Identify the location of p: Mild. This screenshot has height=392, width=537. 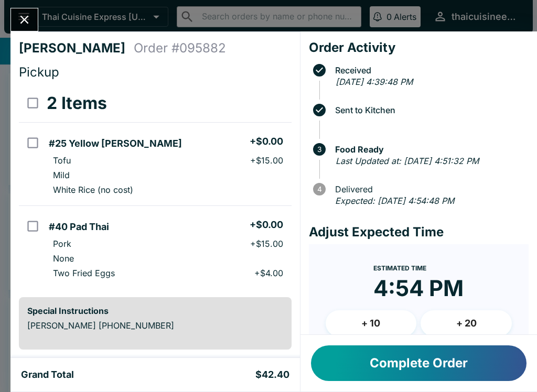
(61, 175).